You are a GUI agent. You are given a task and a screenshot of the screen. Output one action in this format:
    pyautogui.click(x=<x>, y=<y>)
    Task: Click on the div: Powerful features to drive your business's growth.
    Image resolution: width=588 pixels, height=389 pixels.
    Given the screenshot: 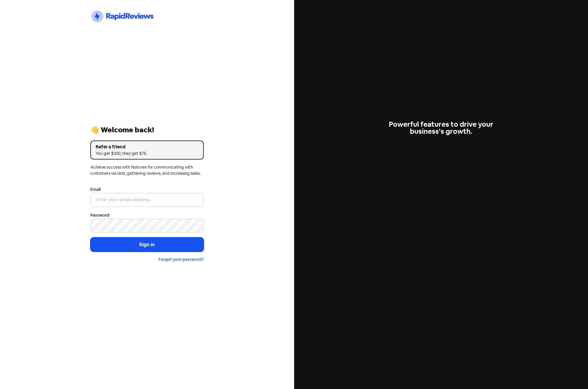 What is the action you would take?
    pyautogui.click(x=441, y=128)
    